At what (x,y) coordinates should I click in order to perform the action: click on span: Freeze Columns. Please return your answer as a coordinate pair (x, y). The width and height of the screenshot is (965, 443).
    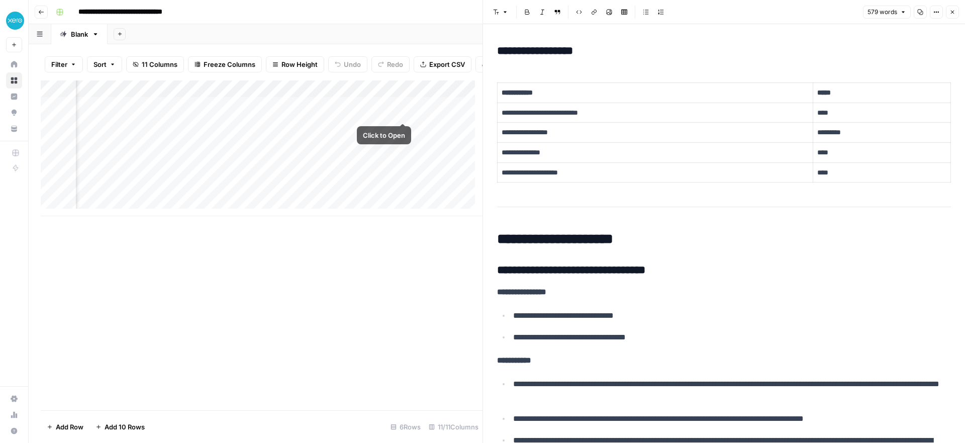
    Looking at the image, I should click on (229, 64).